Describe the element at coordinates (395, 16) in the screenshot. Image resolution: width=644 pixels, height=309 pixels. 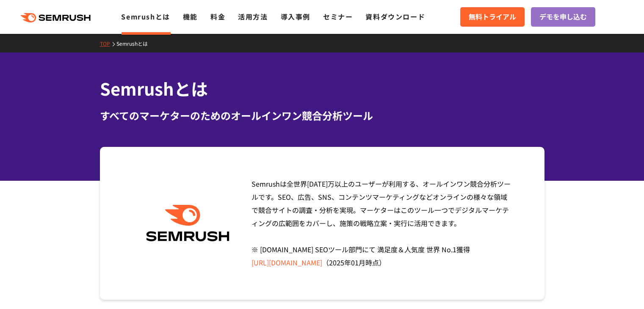
I see `a: 資料ダウンロード` at that location.